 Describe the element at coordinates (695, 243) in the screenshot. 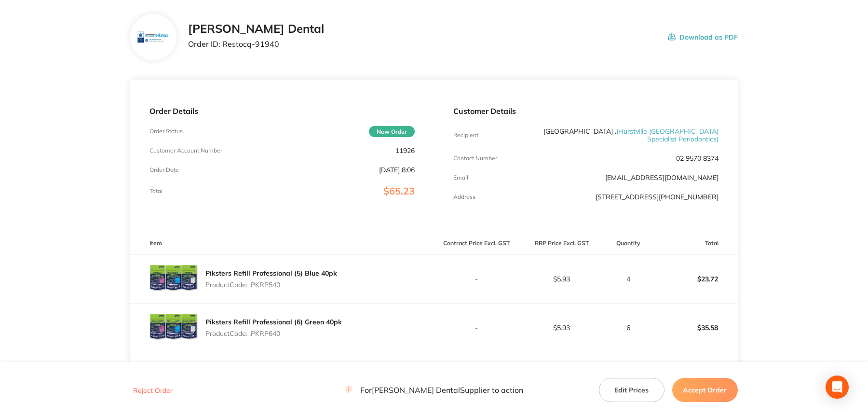

I see `th: Total` at that location.